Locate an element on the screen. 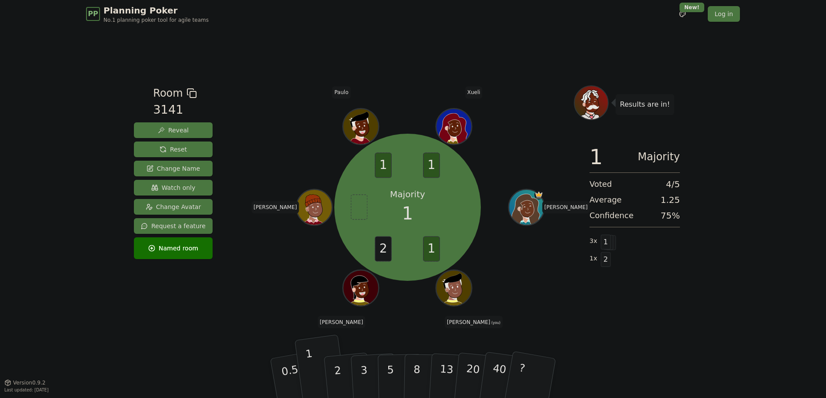 The width and height of the screenshot is (826, 398). a: Log in is located at coordinates (724, 14).